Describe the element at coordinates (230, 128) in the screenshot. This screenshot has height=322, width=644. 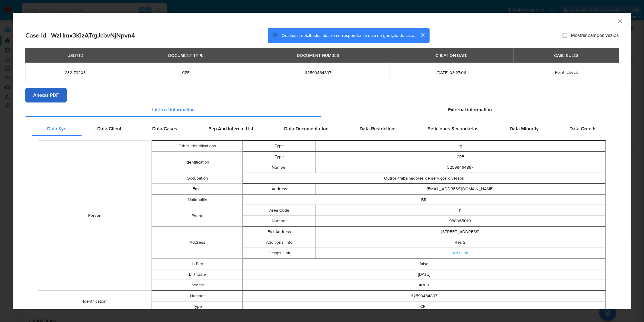
I see `span: Pep And Internal List` at that location.